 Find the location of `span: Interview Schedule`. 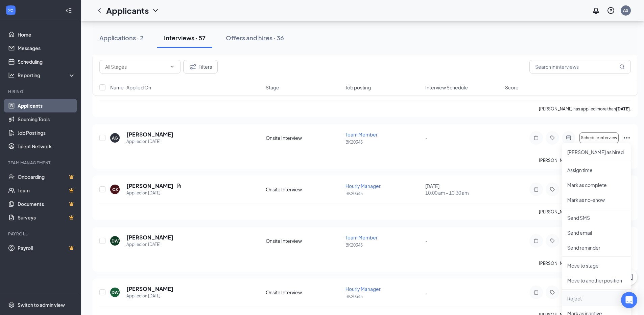

span: Interview Schedule is located at coordinates (447, 88).